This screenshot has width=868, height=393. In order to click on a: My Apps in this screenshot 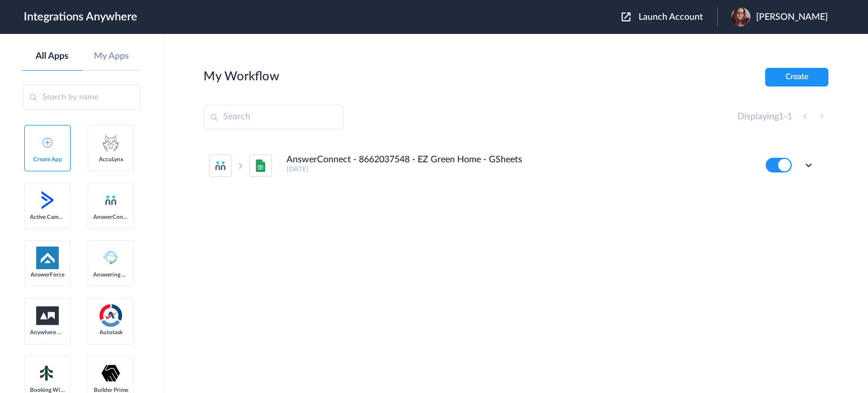, I will do `click(111, 56)`.